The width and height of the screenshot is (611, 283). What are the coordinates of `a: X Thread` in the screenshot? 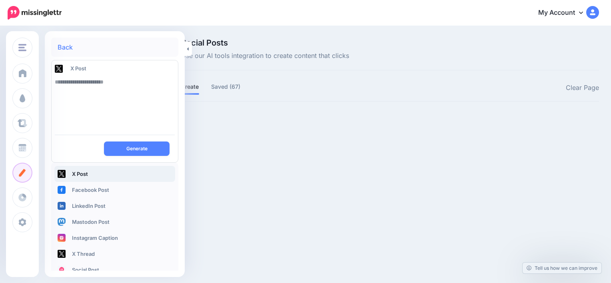 It's located at (115, 254).